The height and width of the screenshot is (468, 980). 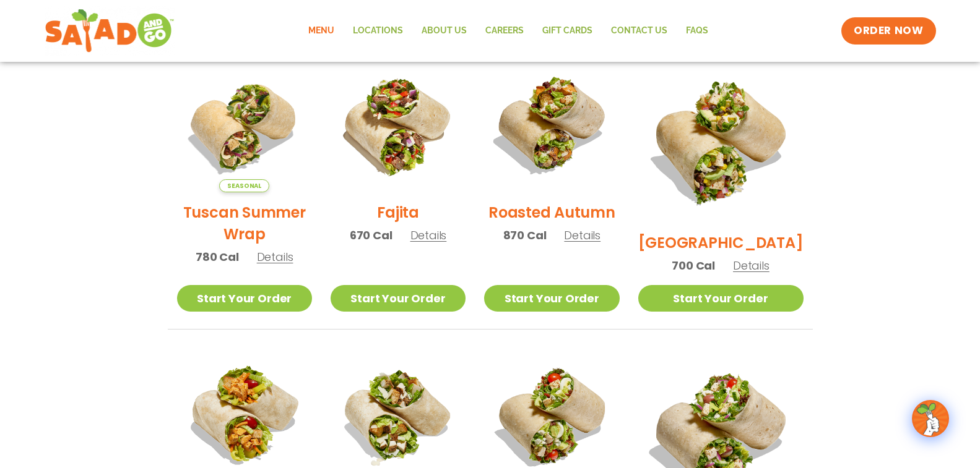 What do you see at coordinates (508, 31) in the screenshot?
I see `nav: Menu` at bounding box center [508, 31].